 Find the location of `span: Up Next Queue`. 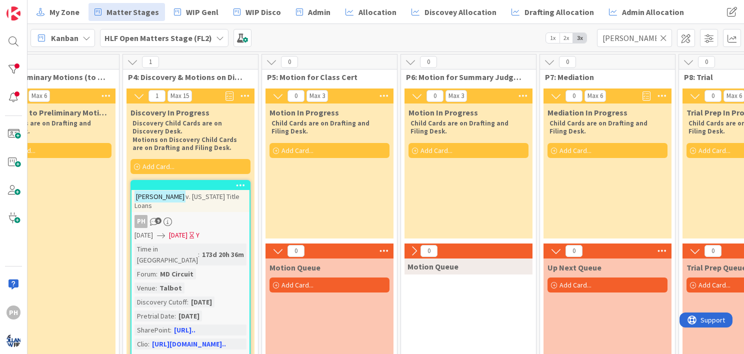

span: Up Next Queue is located at coordinates (574, 267).